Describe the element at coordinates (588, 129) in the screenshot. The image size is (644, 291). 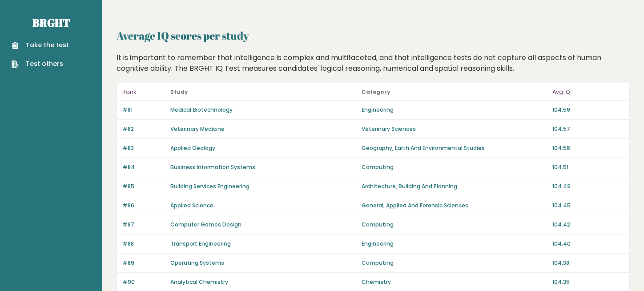
I see `p: 104.57` at that location.